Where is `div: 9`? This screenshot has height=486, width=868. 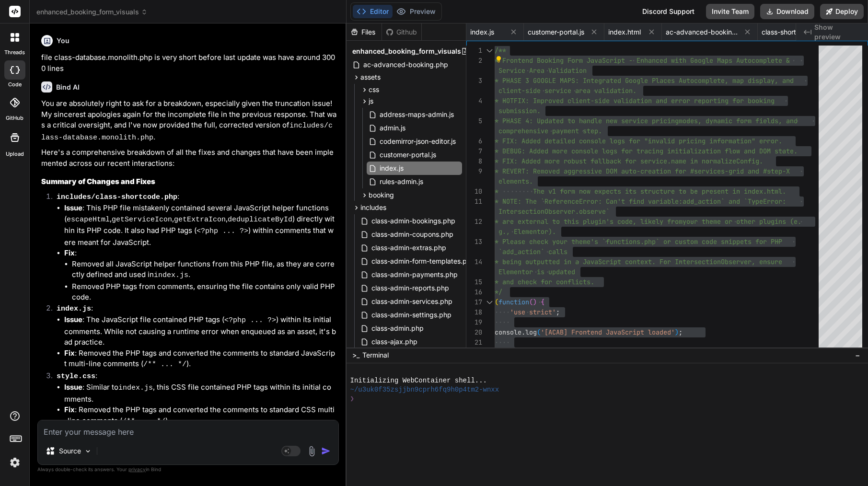
div: 9 is located at coordinates (474, 171).